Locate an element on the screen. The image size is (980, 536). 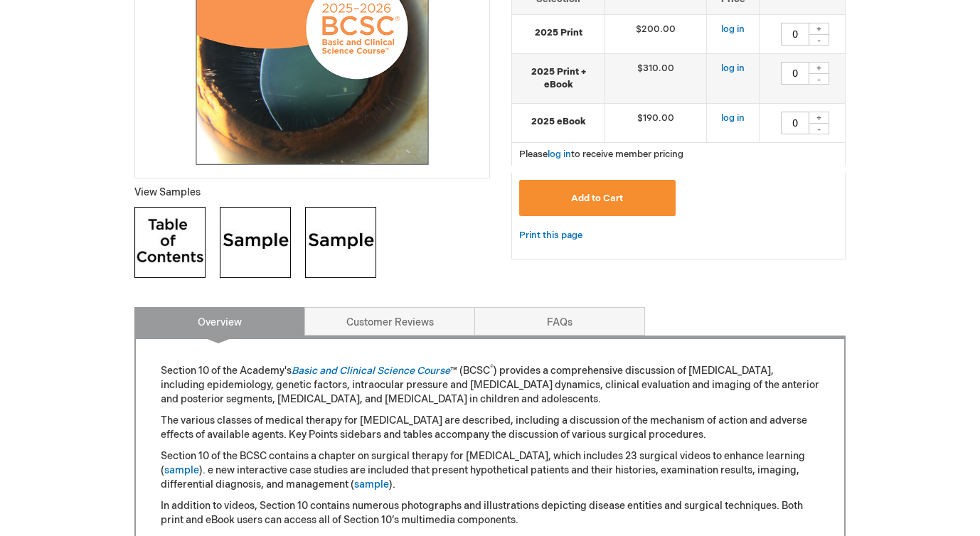
a: Basic and Clinical Science Course is located at coordinates (371, 371).